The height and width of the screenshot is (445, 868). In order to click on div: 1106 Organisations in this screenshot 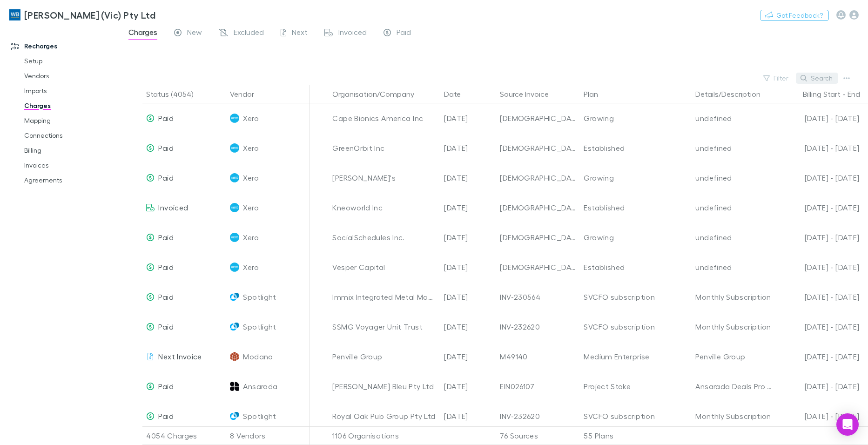, I will do `click(384, 435)`.